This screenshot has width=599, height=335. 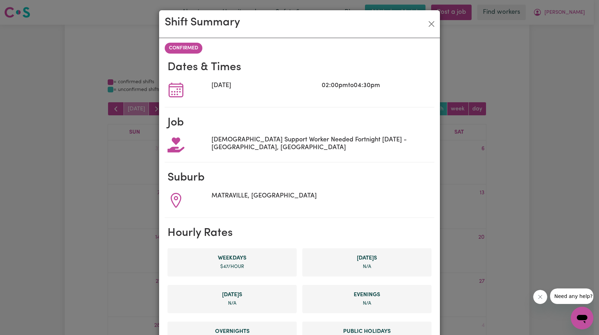 What do you see at coordinates (23, 8) in the screenshot?
I see `span: Need any help?` at bounding box center [23, 8].